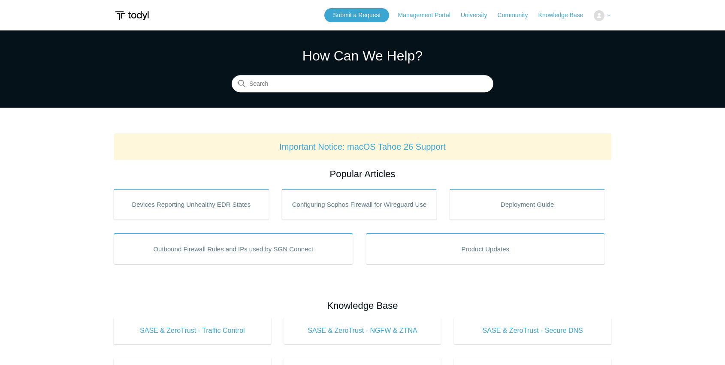  I want to click on a: University, so click(478, 15).